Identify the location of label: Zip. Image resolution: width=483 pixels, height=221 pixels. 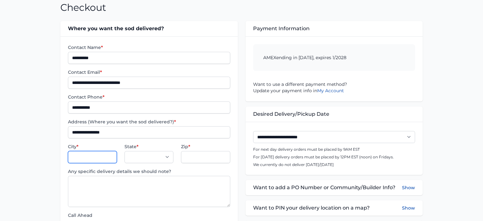
(205, 146).